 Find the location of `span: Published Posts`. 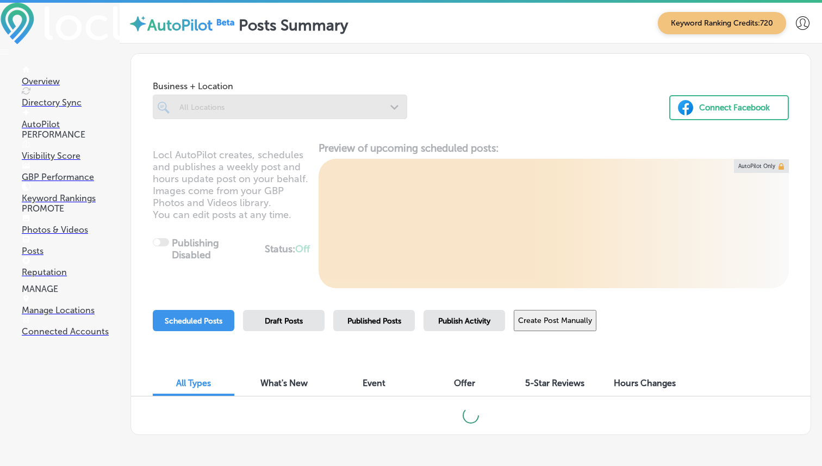

span: Published Posts is located at coordinates (374, 321).